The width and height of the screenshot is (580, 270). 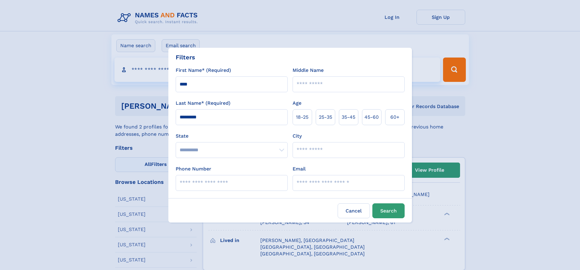 I want to click on label: First Name* (Required), so click(x=203, y=70).